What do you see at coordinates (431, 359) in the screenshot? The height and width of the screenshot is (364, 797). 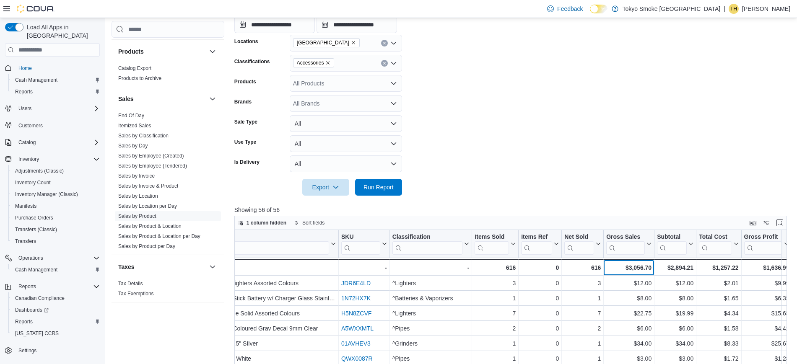 I see `div: ^Pipes` at bounding box center [431, 359].